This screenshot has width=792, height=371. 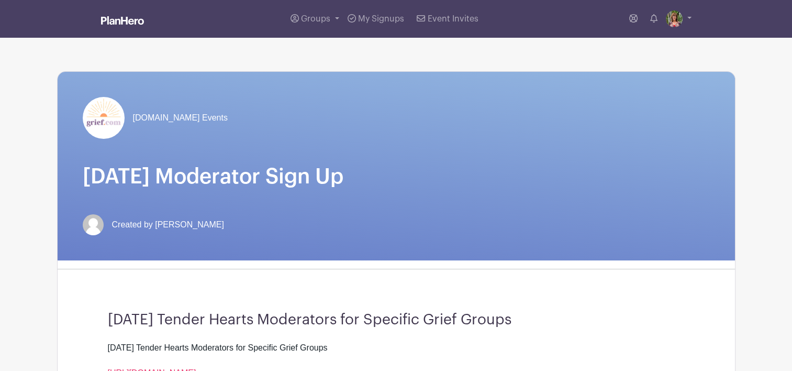 What do you see at coordinates (453, 19) in the screenshot?
I see `span: Event Invites` at bounding box center [453, 19].